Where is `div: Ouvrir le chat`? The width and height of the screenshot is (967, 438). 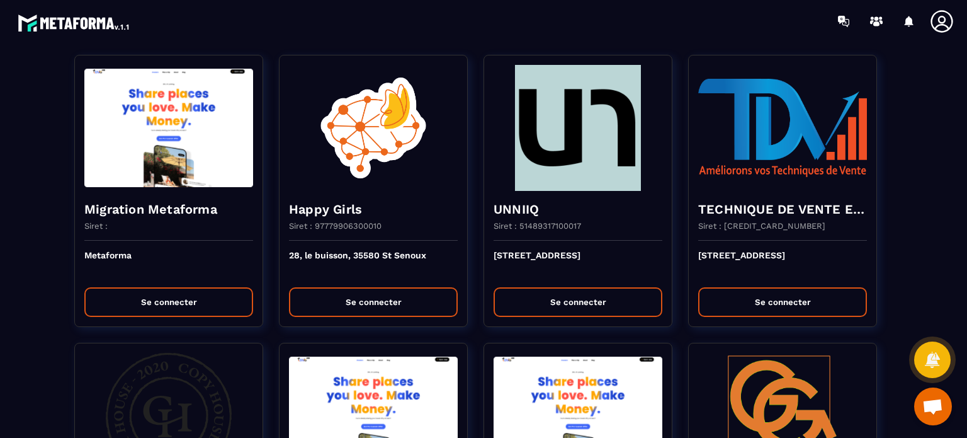 div: Ouvrir le chat is located at coordinates (933, 406).